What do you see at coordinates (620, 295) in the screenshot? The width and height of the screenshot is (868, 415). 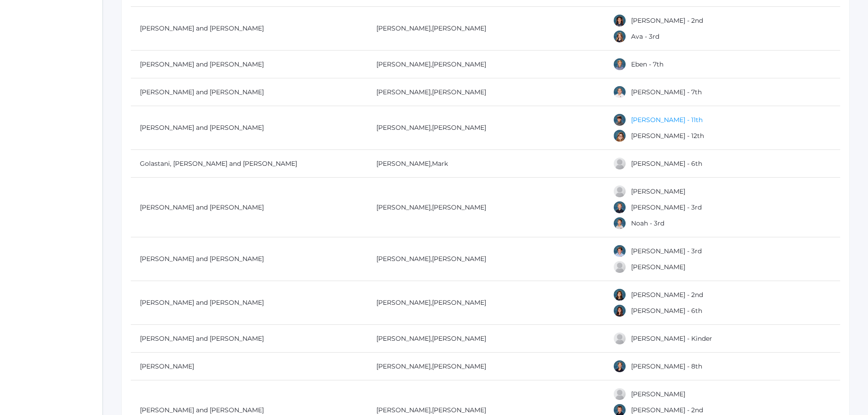 I see `div: Reagan Gross` at bounding box center [620, 295].